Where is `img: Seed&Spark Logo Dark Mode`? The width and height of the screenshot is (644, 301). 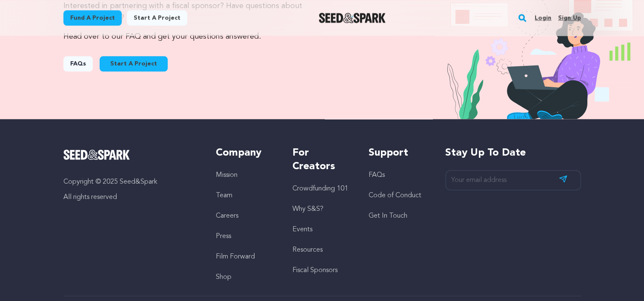
img: Seed&Spark Logo Dark Mode is located at coordinates (352, 18).